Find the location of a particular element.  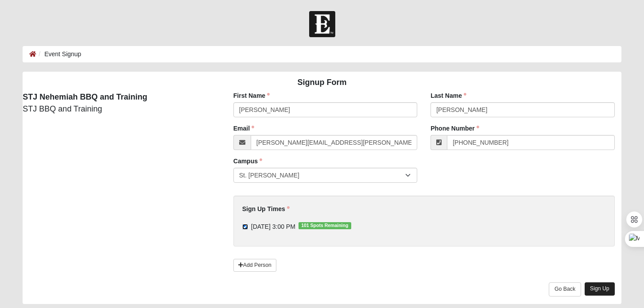

span: 101 Spots Remaining is located at coordinates (325, 226).